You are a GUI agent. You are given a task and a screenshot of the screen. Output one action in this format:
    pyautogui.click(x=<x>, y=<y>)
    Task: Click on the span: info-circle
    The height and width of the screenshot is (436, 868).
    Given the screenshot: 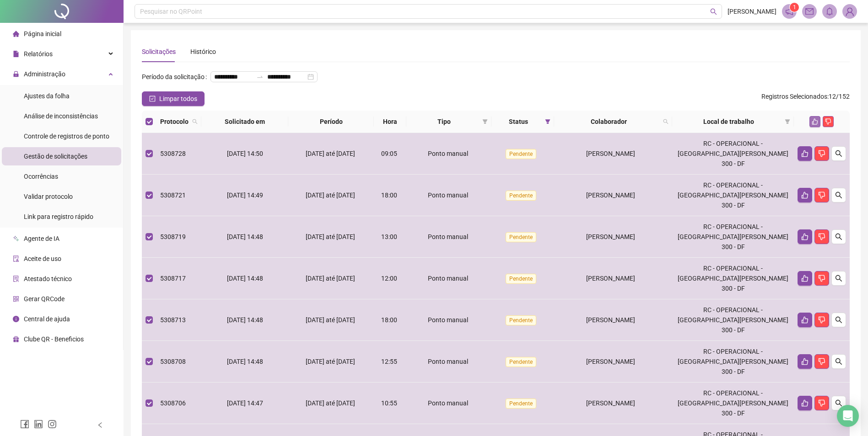 What is the action you would take?
    pyautogui.click(x=16, y=319)
    